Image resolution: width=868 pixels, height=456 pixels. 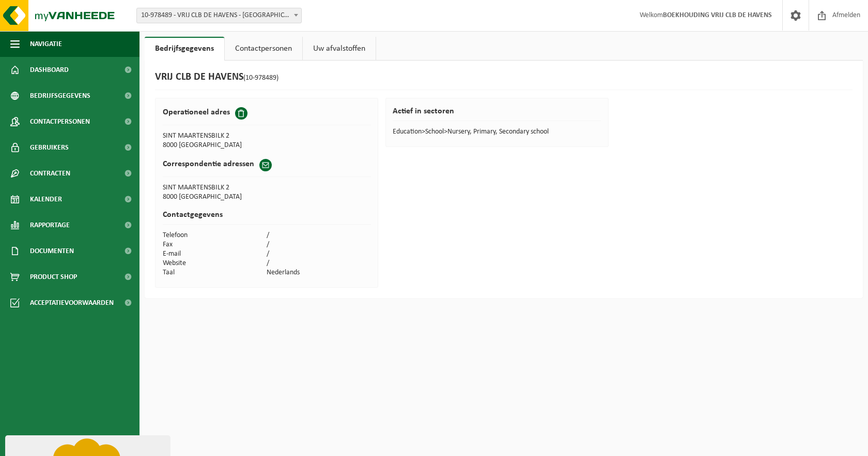 What do you see at coordinates (49, 147) in the screenshot?
I see `span: Gebruikers` at bounding box center [49, 147].